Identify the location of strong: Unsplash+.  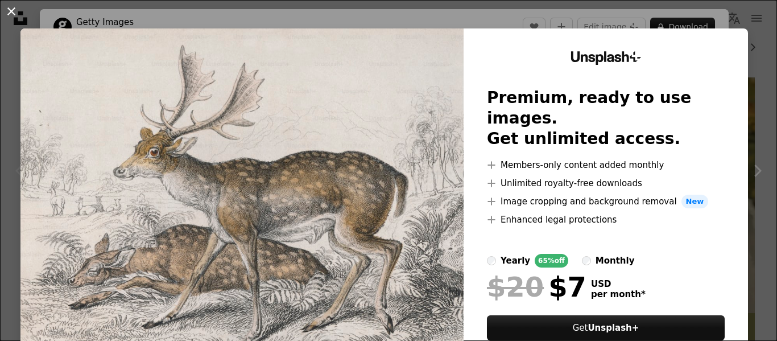
(613, 328).